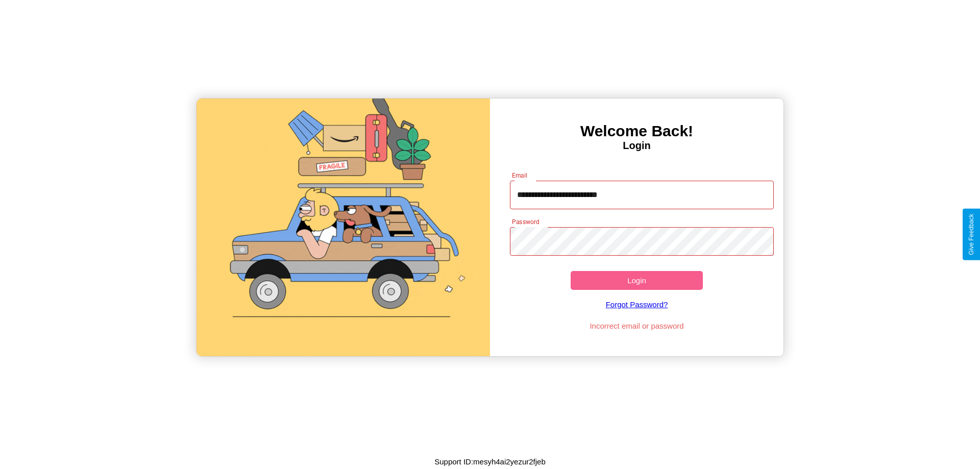 The height and width of the screenshot is (469, 980). I want to click on label: Password, so click(525, 222).